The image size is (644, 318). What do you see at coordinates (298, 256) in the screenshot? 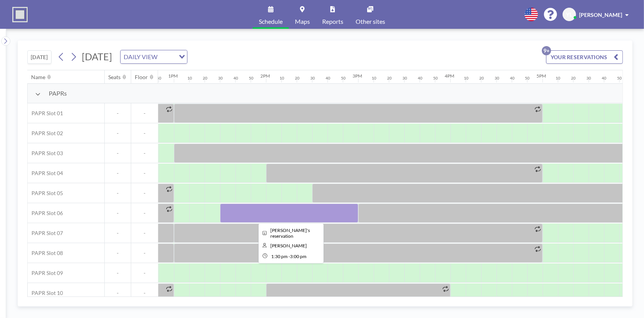
I see `span: 3:00 PM` at bounding box center [298, 256].